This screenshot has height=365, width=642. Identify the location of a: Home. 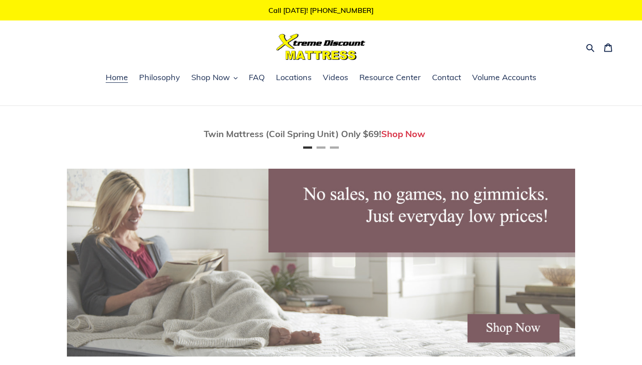
(117, 78).